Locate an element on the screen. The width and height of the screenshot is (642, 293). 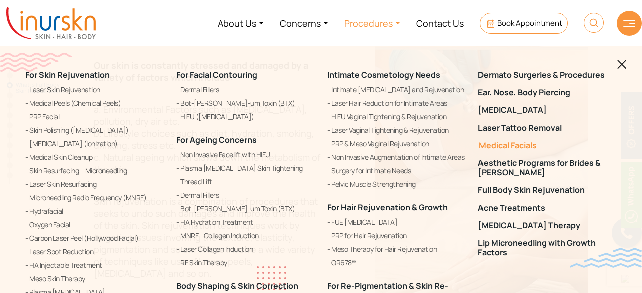
a: Contact Us is located at coordinates (440, 23).